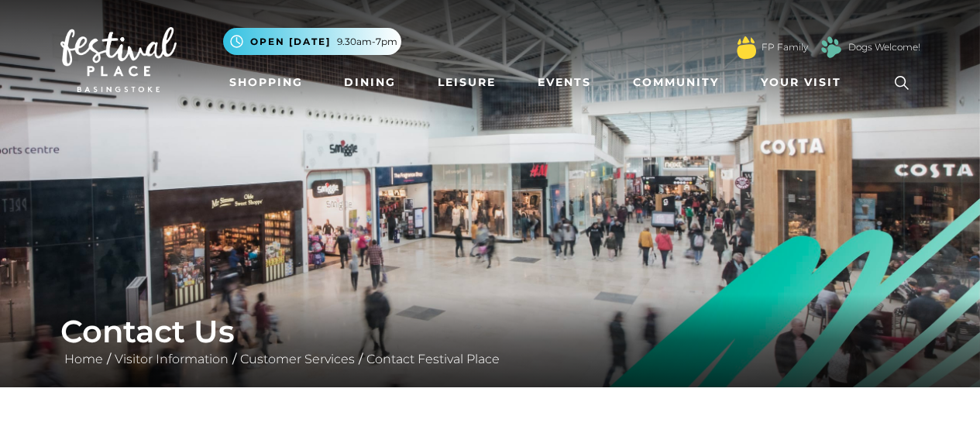 This screenshot has width=980, height=433. Describe the element at coordinates (171, 358) in the screenshot. I see `a: Visitor Information` at that location.